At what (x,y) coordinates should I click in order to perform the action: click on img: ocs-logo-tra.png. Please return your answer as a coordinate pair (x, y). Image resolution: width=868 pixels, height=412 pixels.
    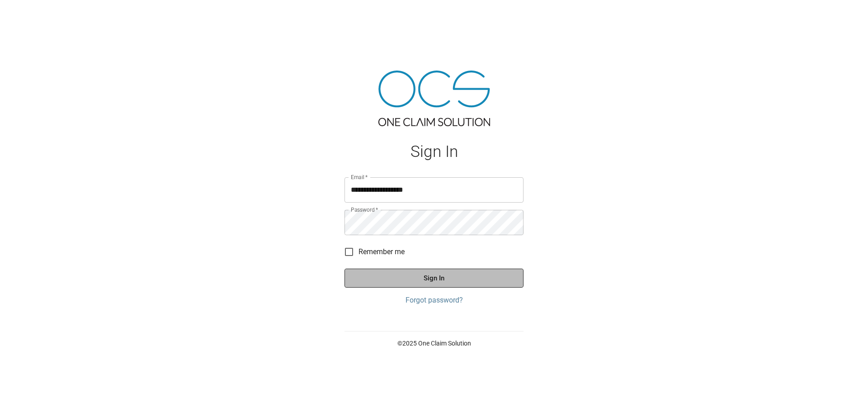
    Looking at the image, I should click on (434, 98).